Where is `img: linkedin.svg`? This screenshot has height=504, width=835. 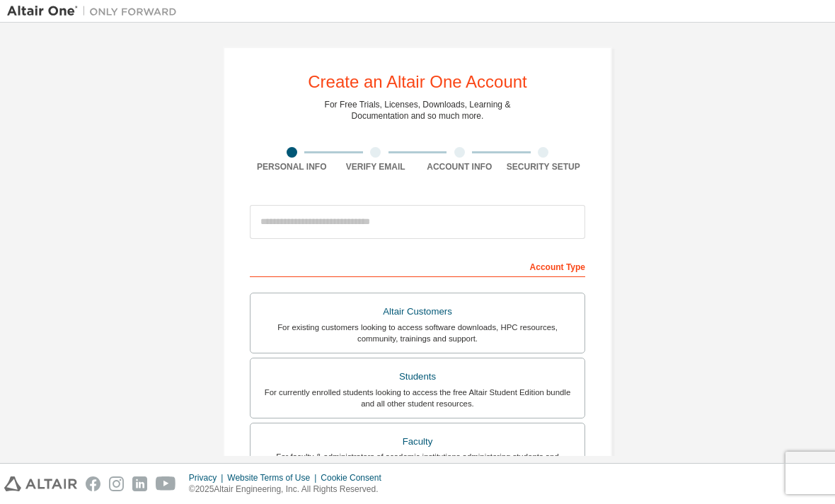 img: linkedin.svg is located at coordinates (139, 484).